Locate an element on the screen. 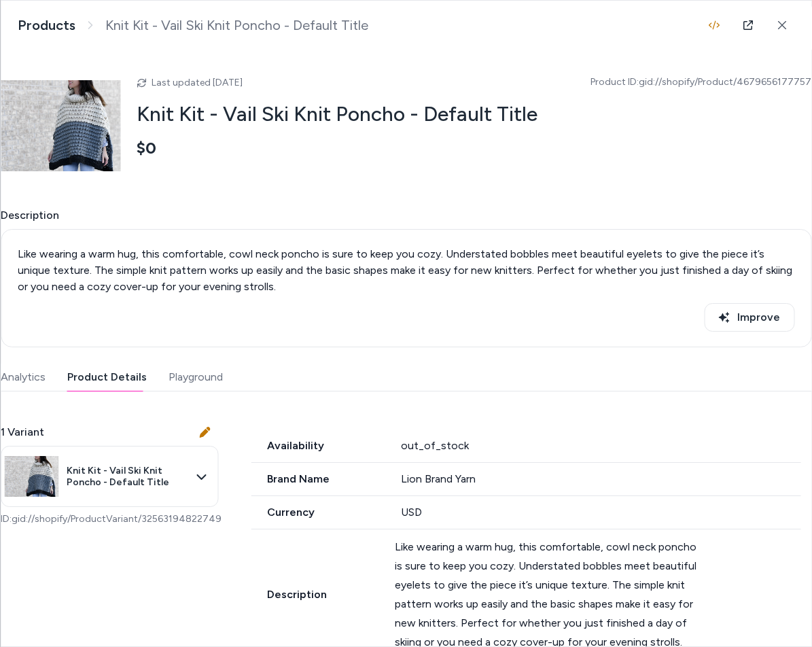 The height and width of the screenshot is (647, 812). nav: breadcrumb is located at coordinates (192, 25).